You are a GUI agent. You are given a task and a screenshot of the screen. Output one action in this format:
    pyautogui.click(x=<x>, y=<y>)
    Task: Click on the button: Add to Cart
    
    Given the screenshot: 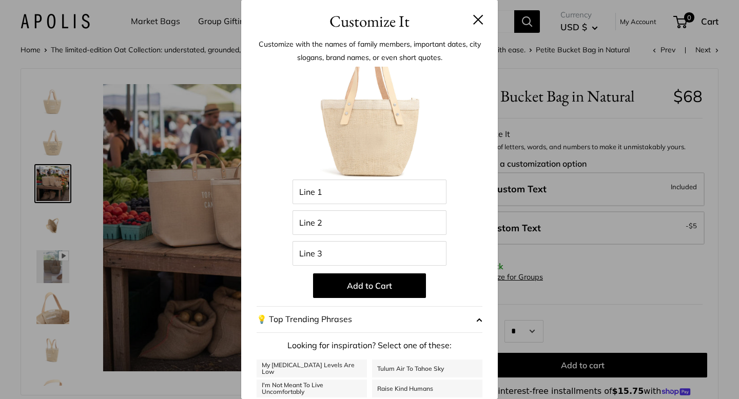 What is the action you would take?
    pyautogui.click(x=369, y=286)
    